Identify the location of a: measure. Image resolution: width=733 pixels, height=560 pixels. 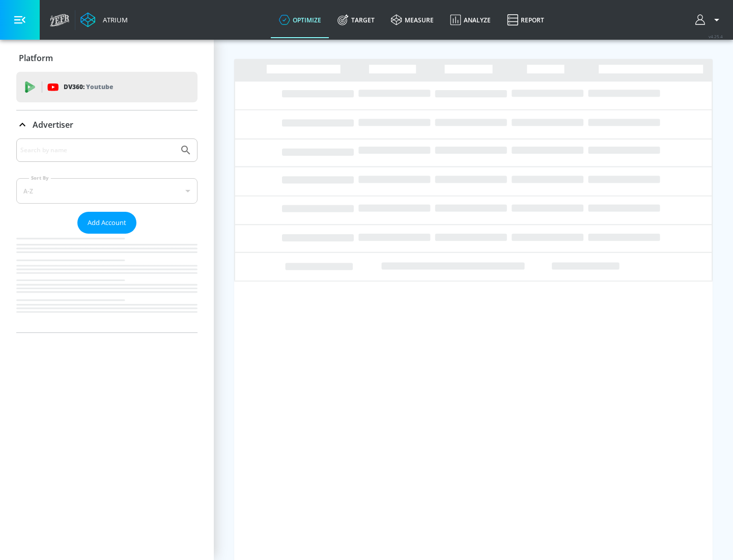
(412, 19).